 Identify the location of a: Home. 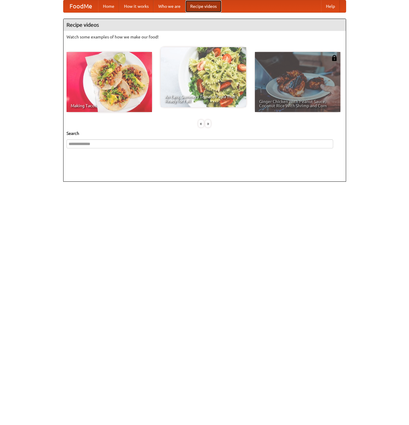
(109, 6).